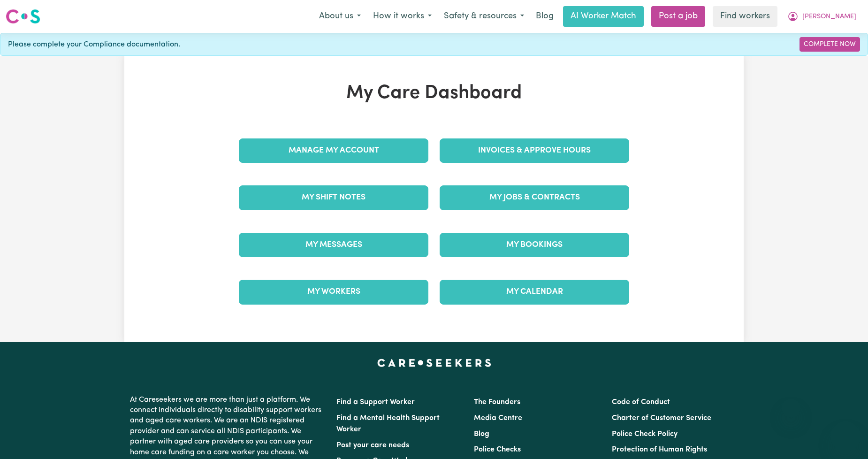  I want to click on a: My Shift Notes, so click(334, 198).